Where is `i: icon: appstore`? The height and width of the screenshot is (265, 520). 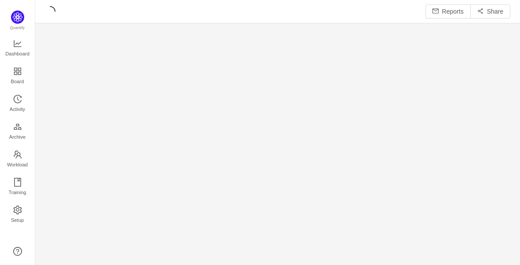 i: icon: appstore is located at coordinates (18, 71).